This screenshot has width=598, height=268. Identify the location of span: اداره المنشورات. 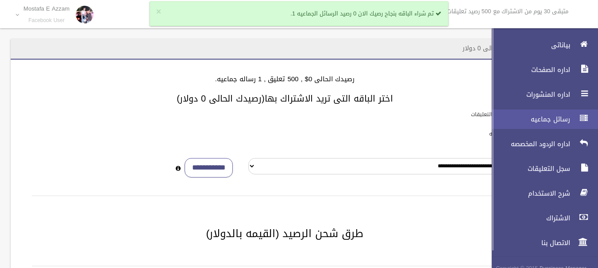
(528, 95).